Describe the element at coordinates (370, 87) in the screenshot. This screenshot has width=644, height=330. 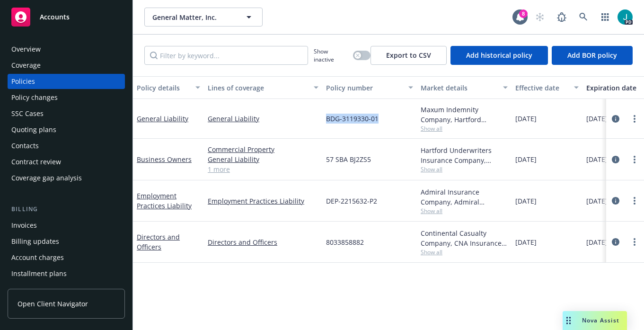
I see `button: Policy number` at that location.